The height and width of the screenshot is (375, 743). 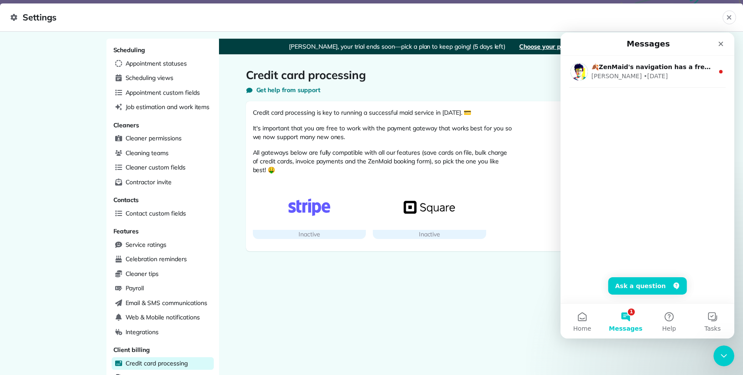 I want to click on a: Cleaner custom fields, so click(x=163, y=168).